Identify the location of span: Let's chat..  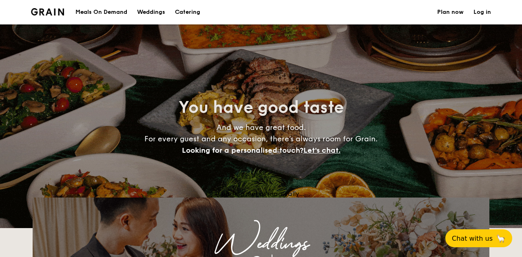
(322, 150).